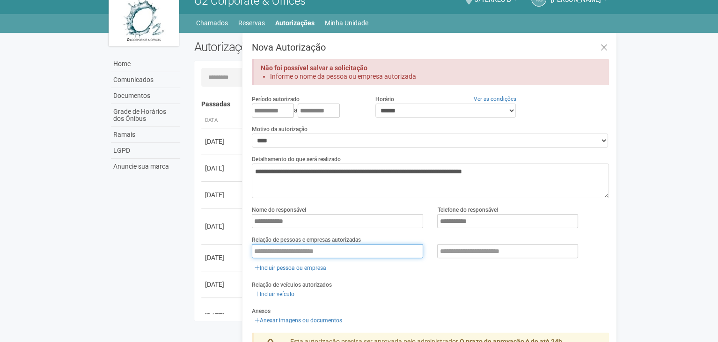 The height and width of the screenshot is (342, 718). I want to click on a: Anuncie sua marca, so click(145, 166).